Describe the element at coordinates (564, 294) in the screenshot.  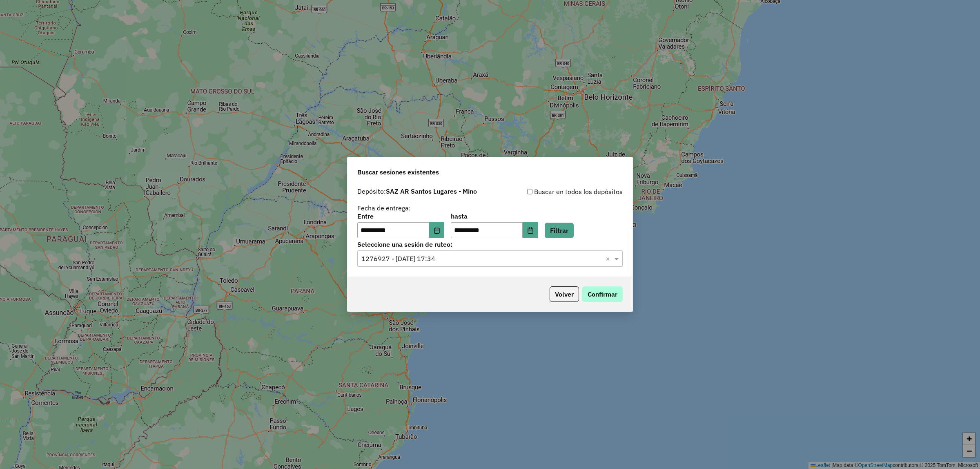
I see `button: Volver` at that location.